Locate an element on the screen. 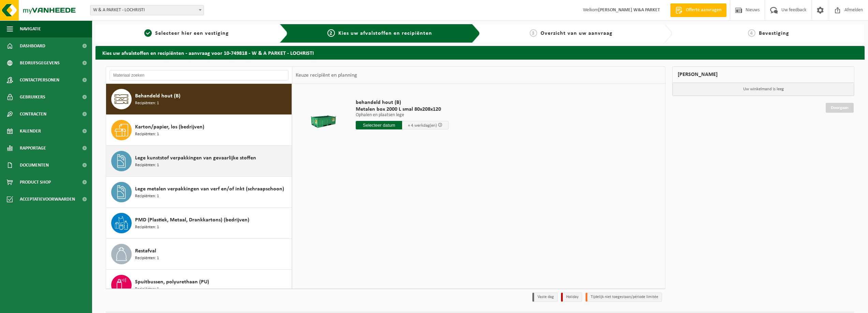  button: Lege kunststof verpakkingen van gevaarlijke stoffen Recipiënten: 1 is located at coordinates (199, 161).